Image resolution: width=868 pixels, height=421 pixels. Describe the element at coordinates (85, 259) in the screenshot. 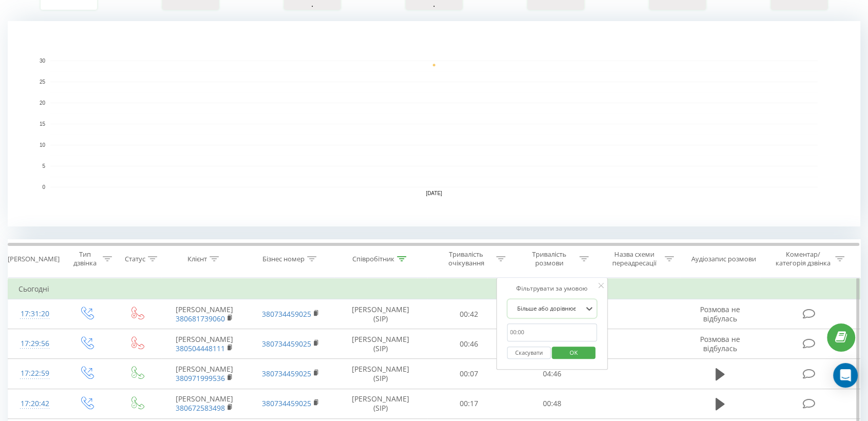

I see `div: Тип дзвінка` at that location.